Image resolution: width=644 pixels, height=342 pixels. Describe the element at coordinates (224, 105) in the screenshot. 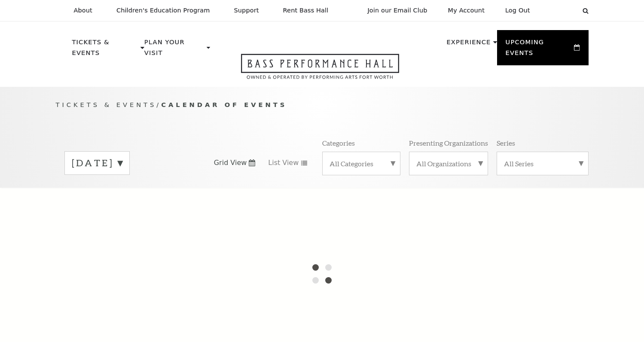

I see `span: Calendar of Events` at that location.